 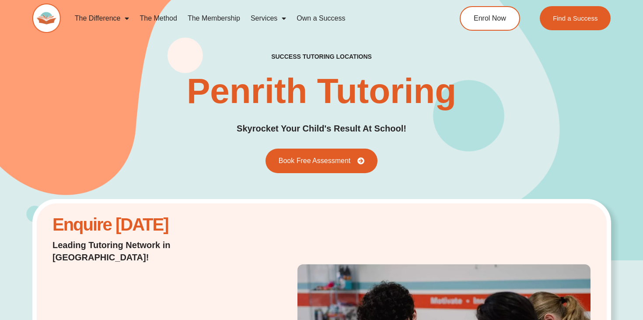 I want to click on span: Book Free Assessment, so click(x=315, y=161).